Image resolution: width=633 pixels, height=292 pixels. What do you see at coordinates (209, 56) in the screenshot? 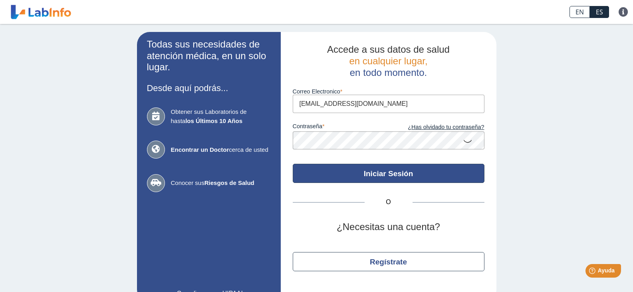
I see `h2: Todas sus necesidades de atención médica, en un solo lugar.` at bounding box center [209, 56].